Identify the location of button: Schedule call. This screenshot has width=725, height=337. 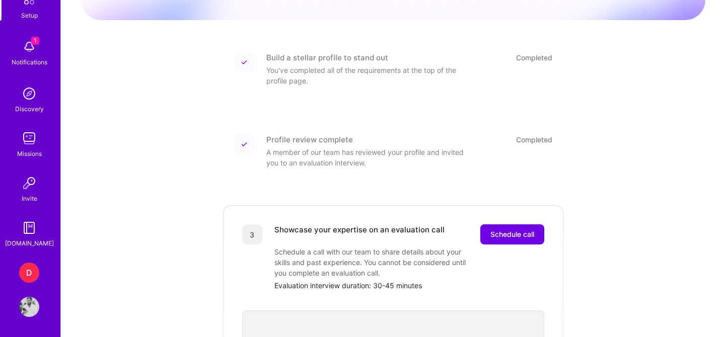
(512, 235).